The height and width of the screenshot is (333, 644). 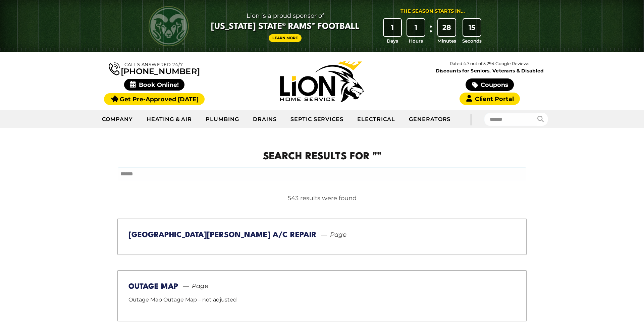 I want to click on span: Minutes, so click(x=447, y=41).